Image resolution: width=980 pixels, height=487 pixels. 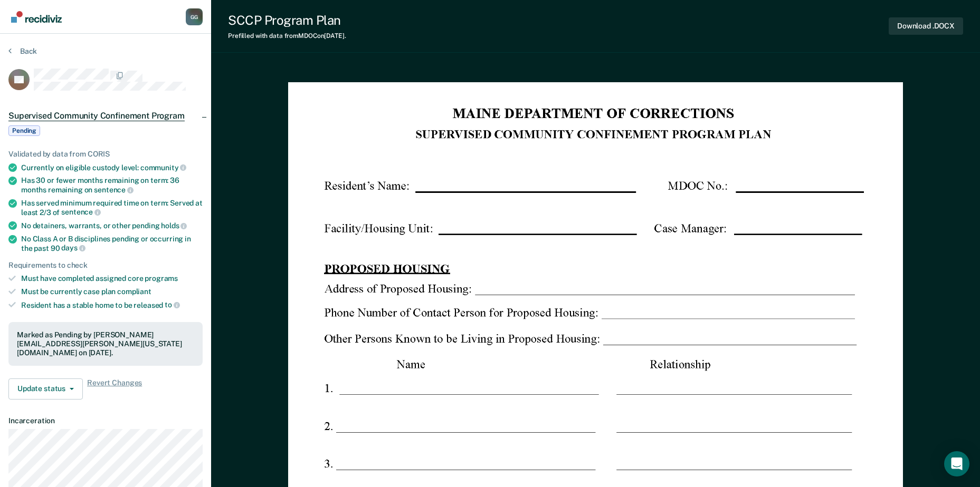 I want to click on div: G G, so click(x=194, y=17).